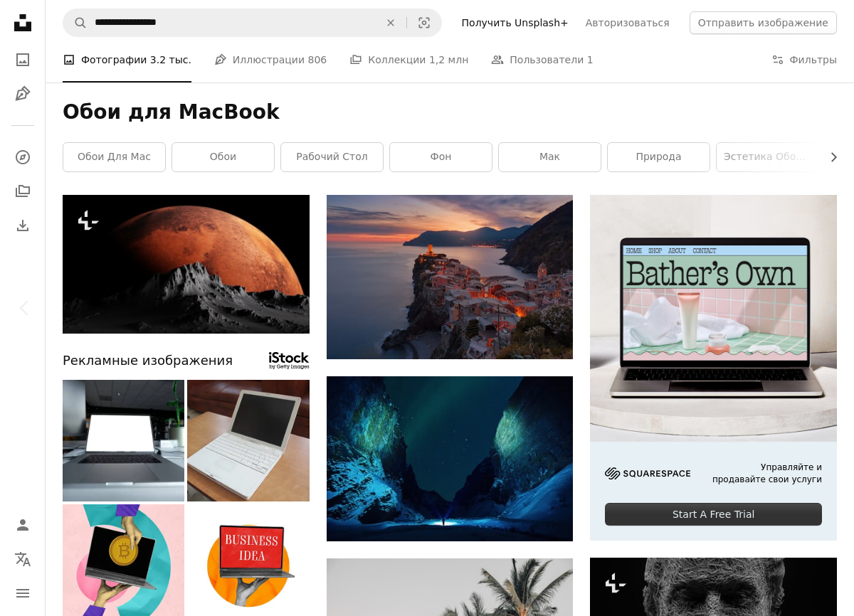  I want to click on a: мак, so click(549, 157).